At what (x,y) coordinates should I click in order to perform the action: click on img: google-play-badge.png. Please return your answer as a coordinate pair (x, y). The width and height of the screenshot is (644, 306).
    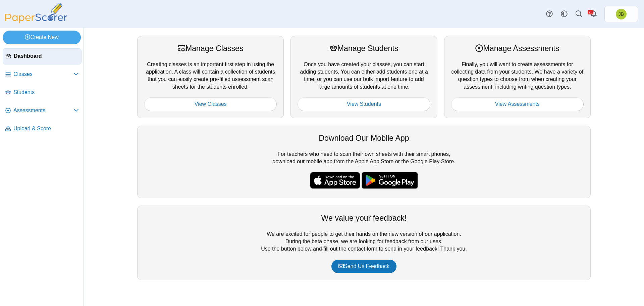
    Looking at the image, I should click on (390, 181).